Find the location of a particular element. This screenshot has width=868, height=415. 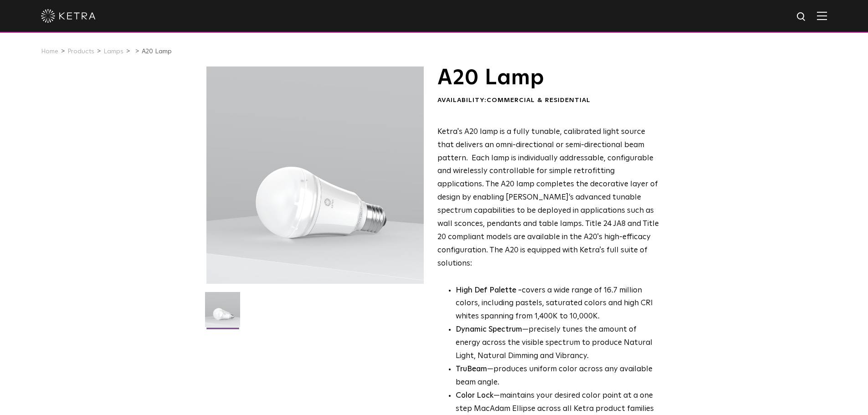

img: A20-Lamp-2021-Web-Square is located at coordinates (222, 314).